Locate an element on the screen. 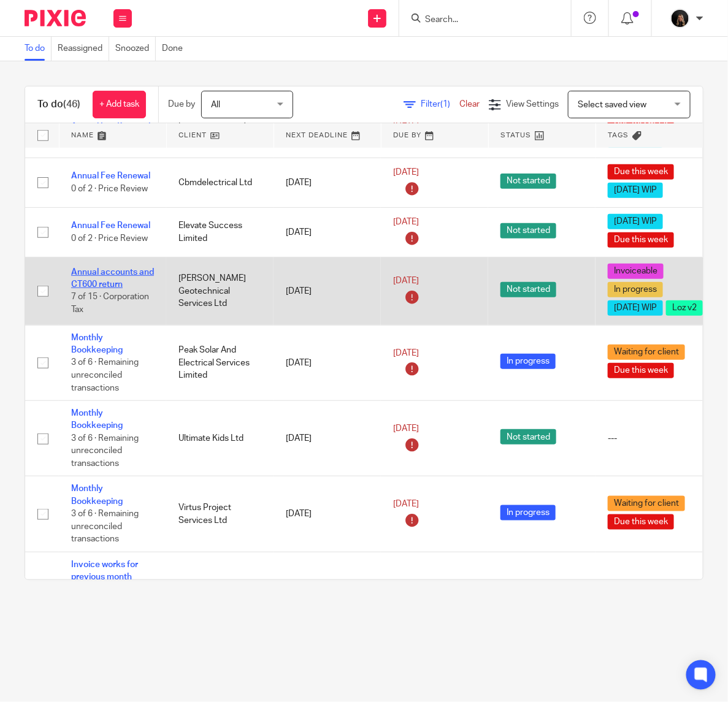  span: Select saved view is located at coordinates (612, 105).